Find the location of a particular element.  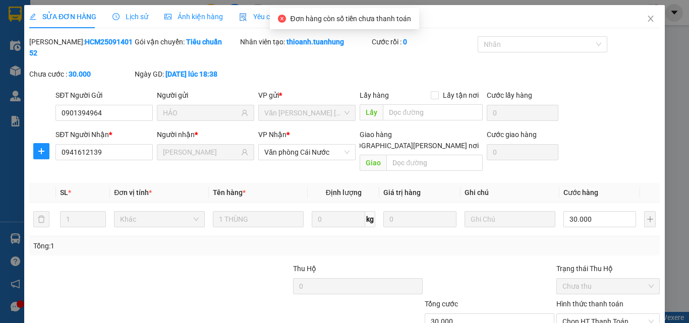

span: Lấy hàng is located at coordinates (374, 95).